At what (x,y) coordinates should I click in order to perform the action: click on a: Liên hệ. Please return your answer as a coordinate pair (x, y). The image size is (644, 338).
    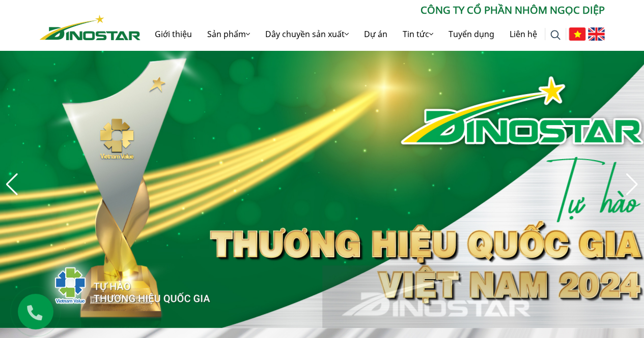
    Looking at the image, I should click on (523, 34).